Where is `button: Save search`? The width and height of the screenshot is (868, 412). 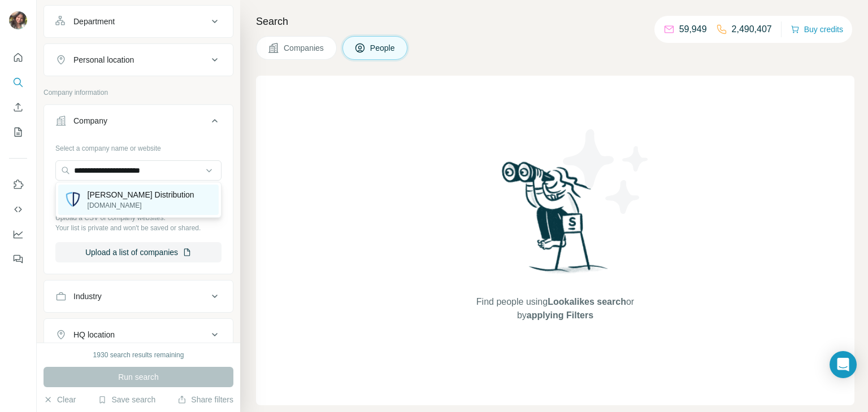
button: Save search is located at coordinates (127, 400).